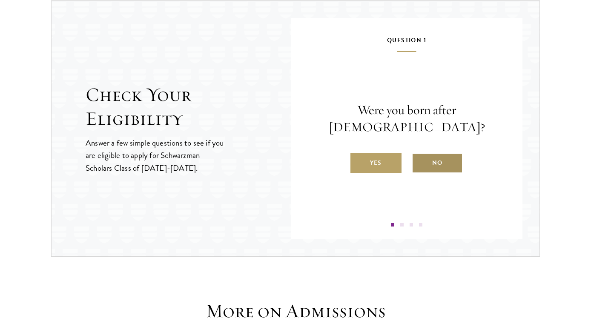 The width and height of the screenshot is (591, 324). Describe the element at coordinates (295, 311) in the screenshot. I see `h3: More on Admissions` at that location.